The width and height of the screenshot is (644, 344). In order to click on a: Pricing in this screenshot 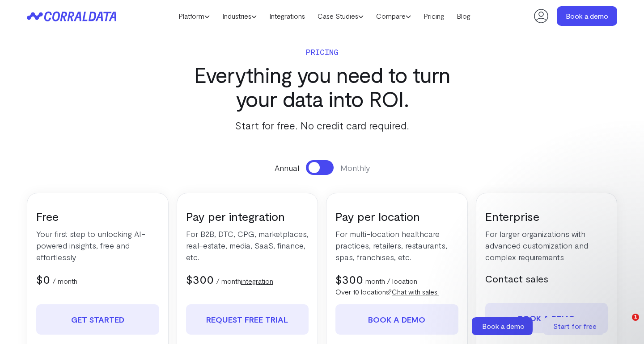, I will do `click(434, 16)`.